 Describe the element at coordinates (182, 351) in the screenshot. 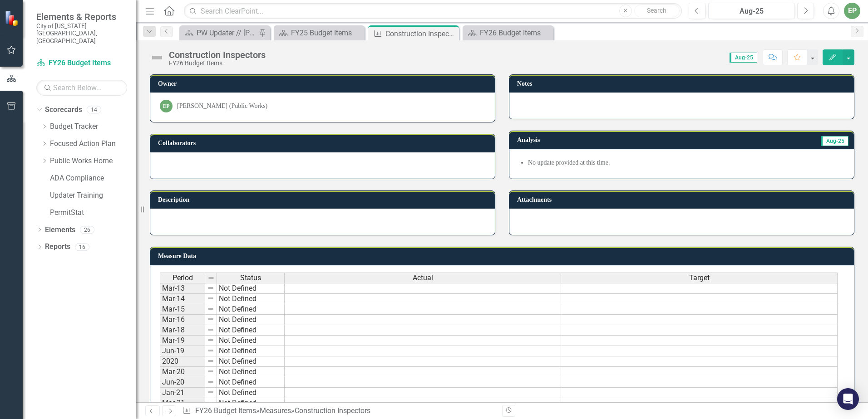

I see `td: Jun-19` at that location.